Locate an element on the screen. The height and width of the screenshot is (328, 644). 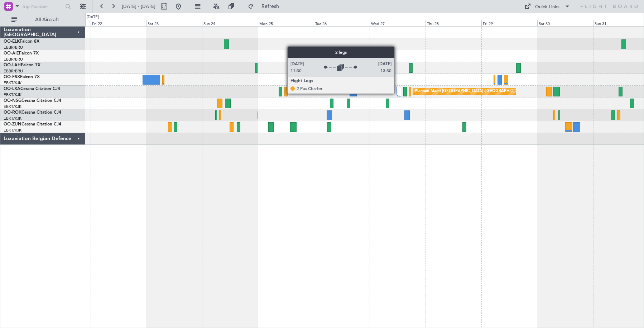
a: OO-LXACessna Citation CJ4 is located at coordinates (32, 89).